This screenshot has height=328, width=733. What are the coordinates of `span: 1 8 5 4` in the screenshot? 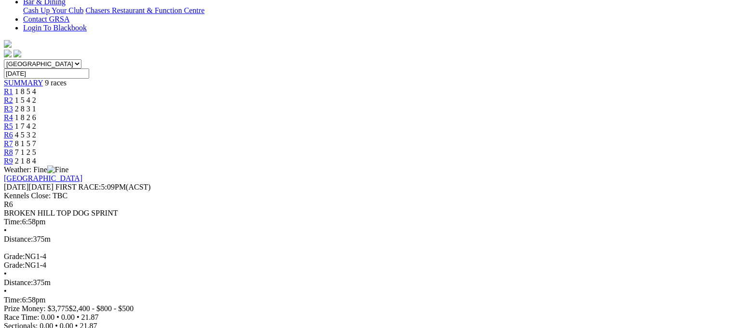 It's located at (26, 91).